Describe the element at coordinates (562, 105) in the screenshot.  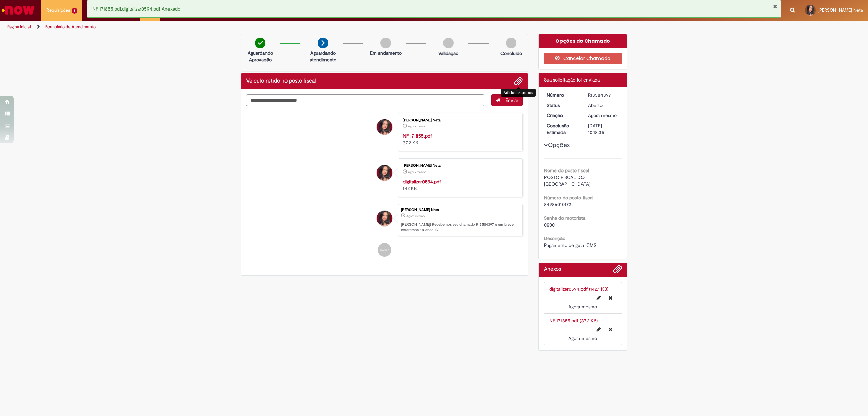
I see `dt: Status` at that location.